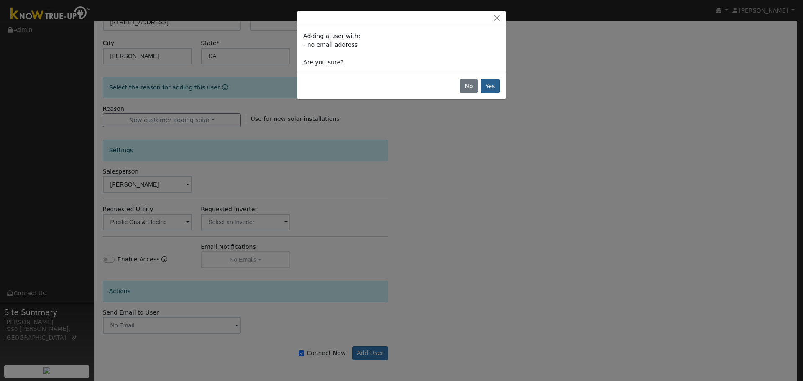  Describe the element at coordinates (497, 18) in the screenshot. I see `button: Close` at that location.